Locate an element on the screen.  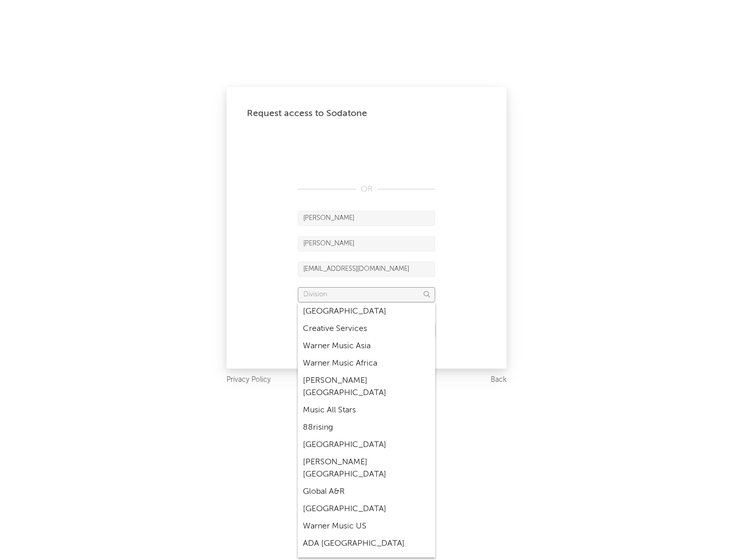
div: OR is located at coordinates (366, 189).